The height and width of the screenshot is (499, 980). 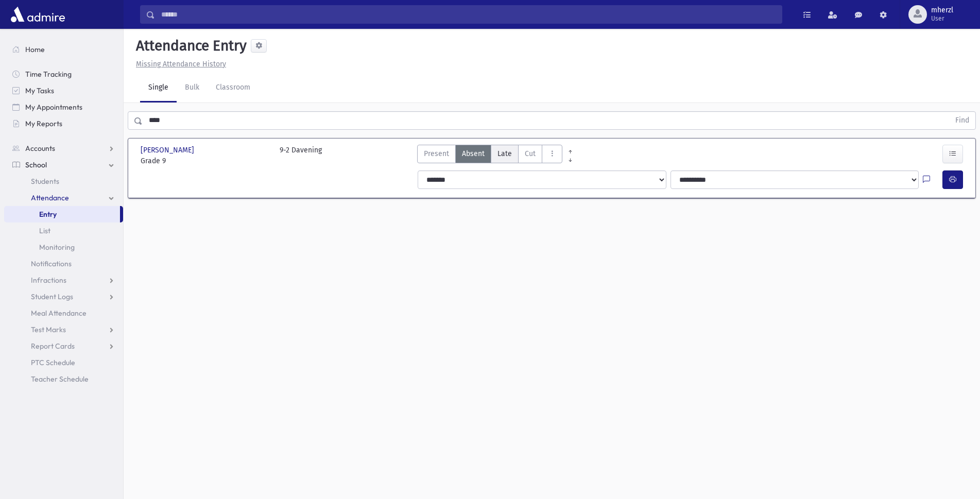 What do you see at coordinates (63, 181) in the screenshot?
I see `a: Students` at bounding box center [63, 181].